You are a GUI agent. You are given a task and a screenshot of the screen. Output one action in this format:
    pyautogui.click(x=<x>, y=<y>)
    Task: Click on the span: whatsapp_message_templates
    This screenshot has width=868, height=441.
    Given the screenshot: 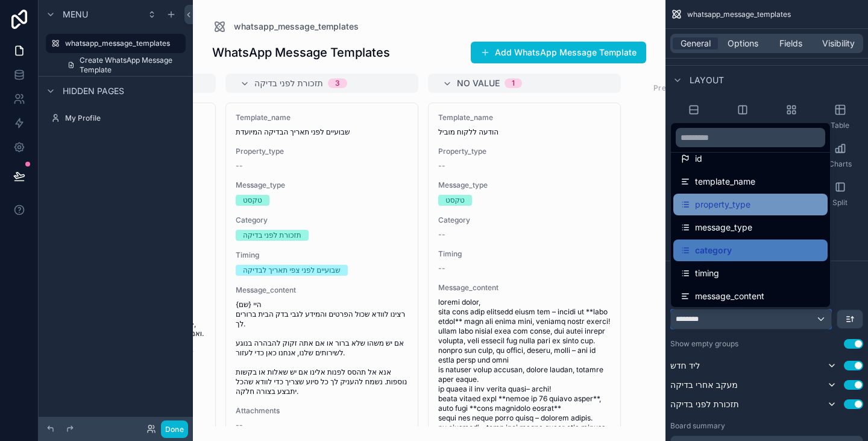 What is the action you would take?
    pyautogui.click(x=296, y=26)
    